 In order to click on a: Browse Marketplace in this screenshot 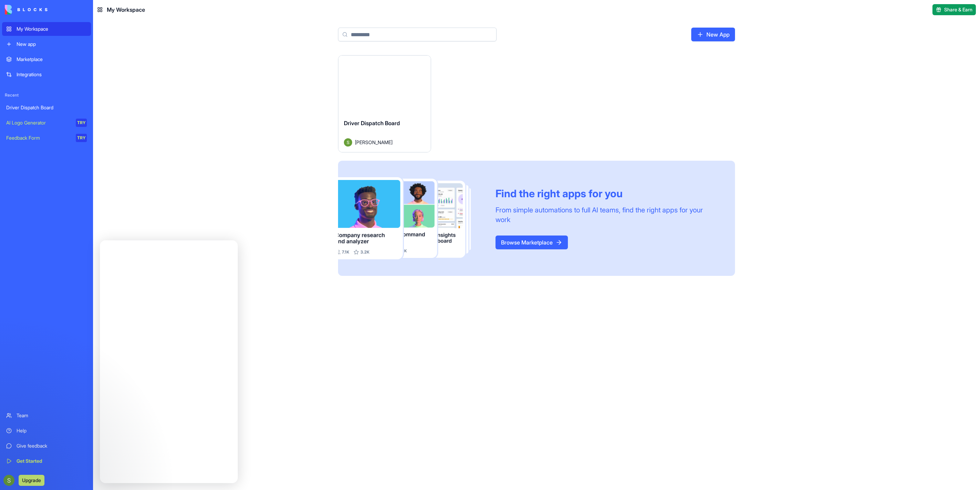, I will do `click(532, 242)`.